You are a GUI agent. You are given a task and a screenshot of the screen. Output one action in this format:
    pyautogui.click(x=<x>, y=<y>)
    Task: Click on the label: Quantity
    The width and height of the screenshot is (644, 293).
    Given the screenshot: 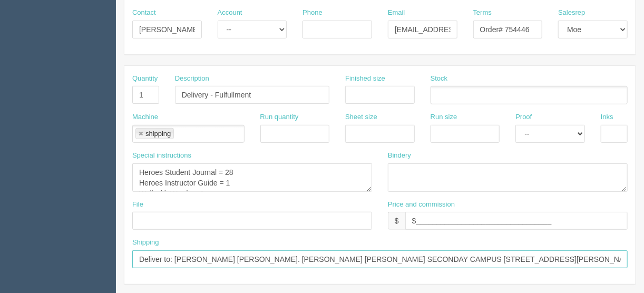 What is the action you would take?
    pyautogui.click(x=145, y=79)
    